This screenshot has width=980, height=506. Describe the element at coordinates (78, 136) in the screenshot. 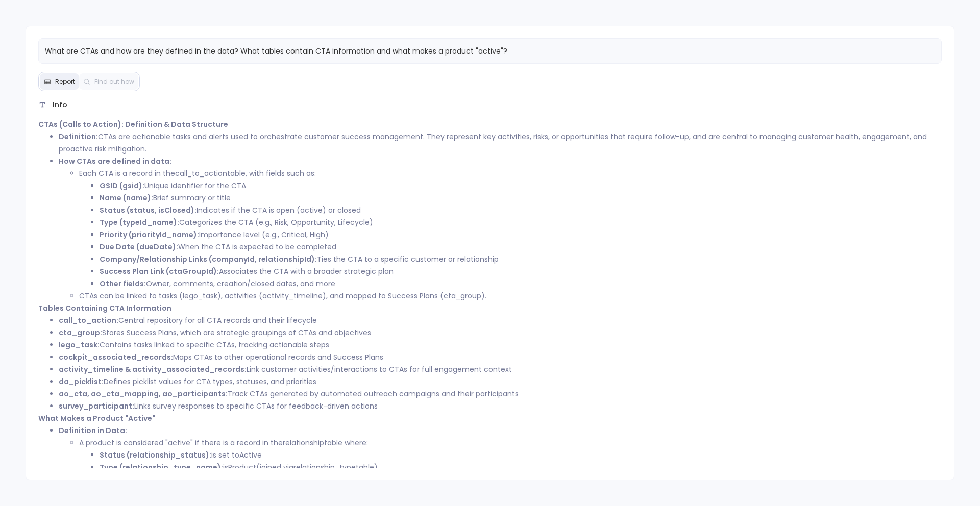

I see `strong: Definition:` at that location.